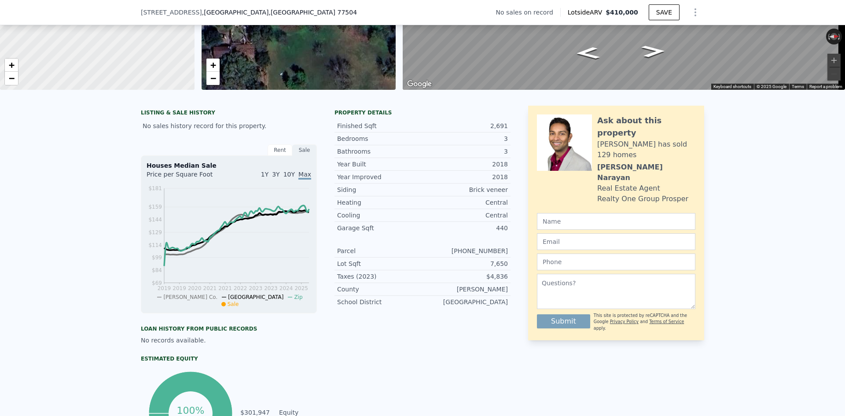 The height and width of the screenshot is (416, 845). Describe the element at coordinates (465, 276) in the screenshot. I see `div: $4,836` at that location.